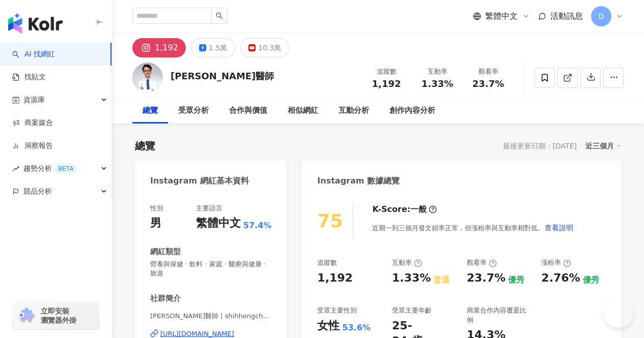 This screenshot has height=338, width=644. Describe the element at coordinates (559, 228) in the screenshot. I see `button: 查看說明` at that location.